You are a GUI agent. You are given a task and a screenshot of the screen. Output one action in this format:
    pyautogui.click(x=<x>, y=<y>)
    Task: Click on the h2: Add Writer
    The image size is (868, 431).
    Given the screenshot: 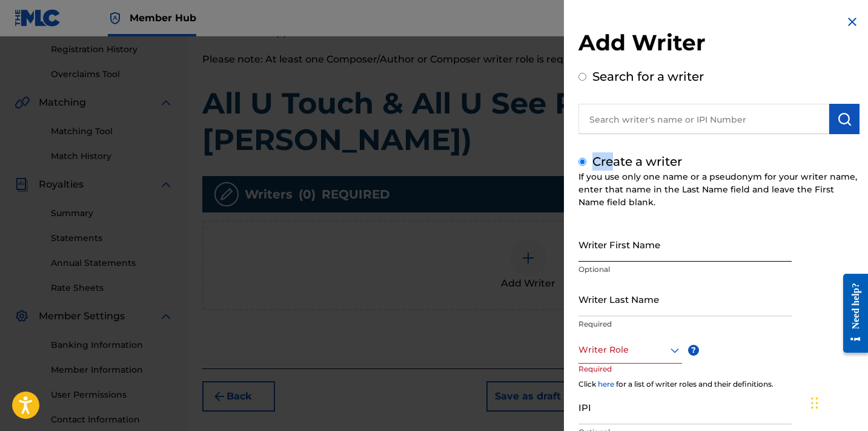 What is the action you would take?
    pyautogui.click(x=719, y=45)
    